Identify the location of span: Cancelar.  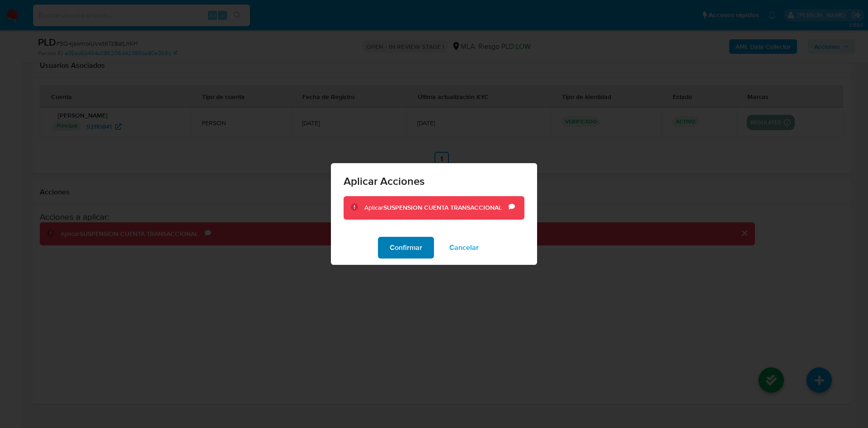
(463, 248).